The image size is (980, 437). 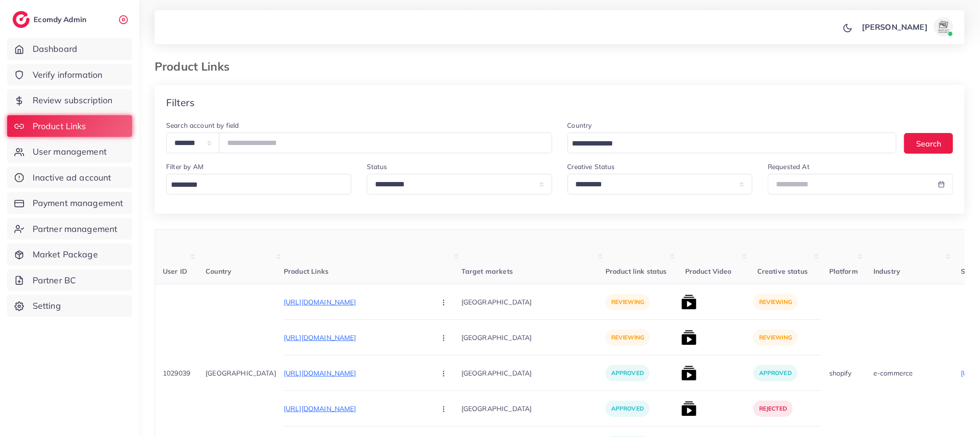 I want to click on button: Search, so click(x=929, y=143).